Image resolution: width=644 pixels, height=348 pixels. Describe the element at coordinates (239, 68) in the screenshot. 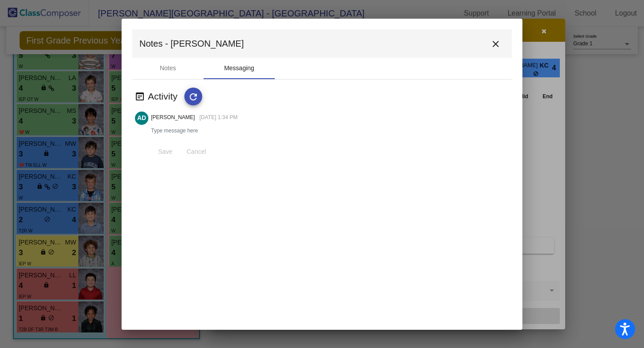

I see `div: Messaging` at that location.